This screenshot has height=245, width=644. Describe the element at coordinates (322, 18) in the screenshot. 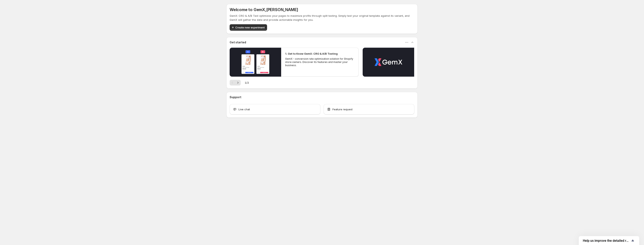

I see `p: GemX: CRO & A/B Test optimizes your pages to maximize profits through split testing. Simply test ...` at that location.